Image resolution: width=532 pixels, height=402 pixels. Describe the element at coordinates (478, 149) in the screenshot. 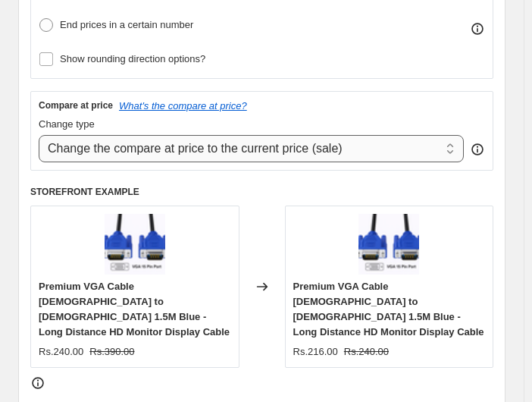

I see `div: help` at that location.